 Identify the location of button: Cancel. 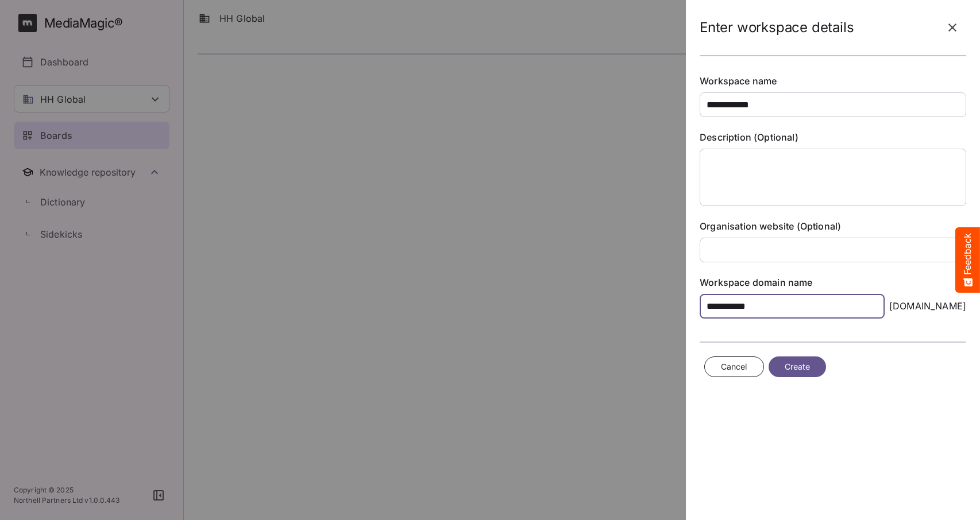
(735, 367).